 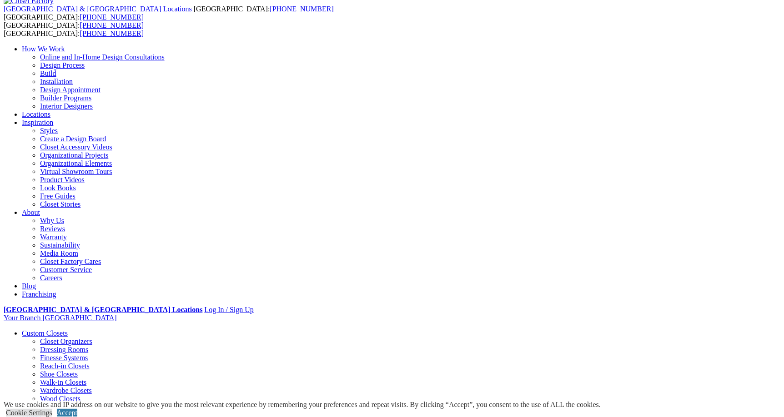 I want to click on a: Custom Closets, so click(x=45, y=333).